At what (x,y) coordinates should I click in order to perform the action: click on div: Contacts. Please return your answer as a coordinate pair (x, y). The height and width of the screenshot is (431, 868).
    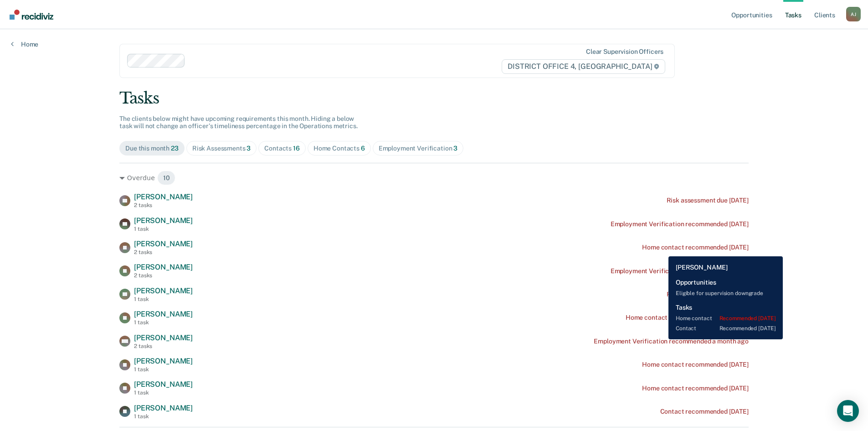
    Looking at the image, I should click on (282, 148).